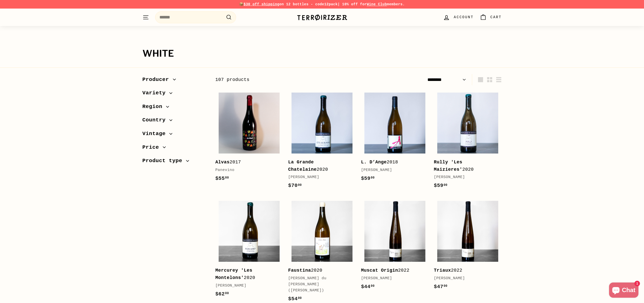 The image size is (644, 303). What do you see at coordinates (441, 287) in the screenshot?
I see `span: $47` at bounding box center [441, 287].